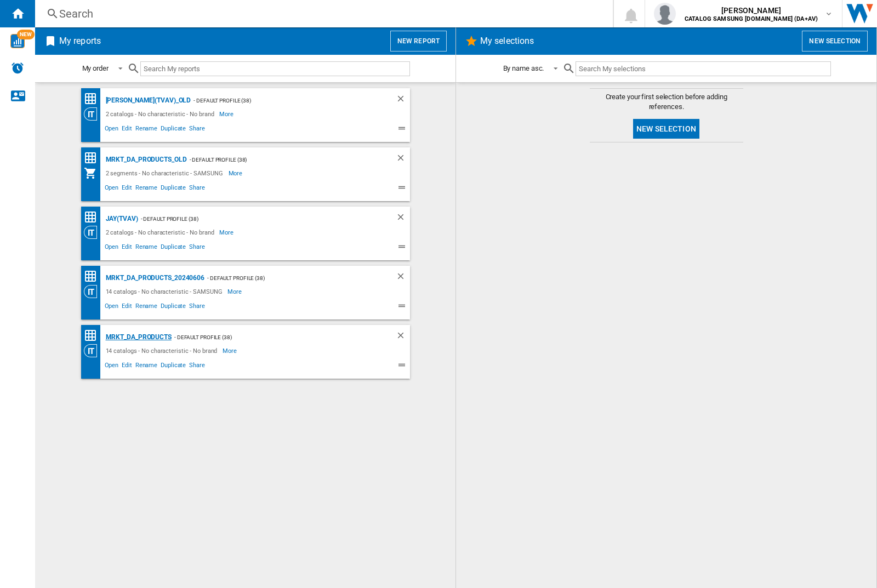  I want to click on span: Create your first selection before adding references., so click(667, 102).